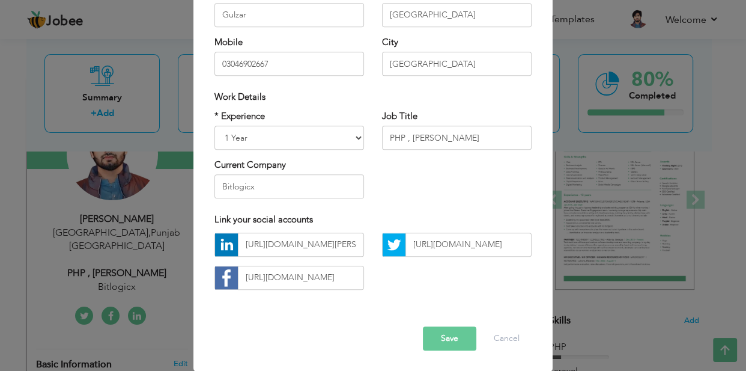  Describe the element at coordinates (240, 116) in the screenshot. I see `label: * Experience` at that location.